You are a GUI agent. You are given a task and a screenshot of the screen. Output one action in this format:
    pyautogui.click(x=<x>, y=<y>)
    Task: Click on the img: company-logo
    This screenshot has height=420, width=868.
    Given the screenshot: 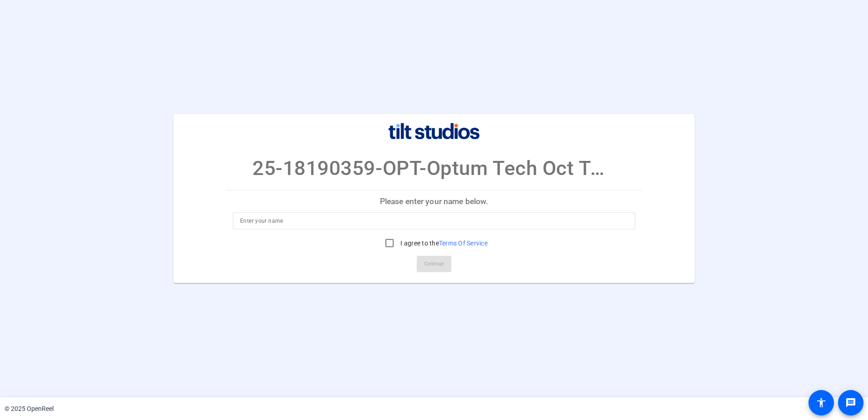 What is the action you would take?
    pyautogui.click(x=434, y=132)
    